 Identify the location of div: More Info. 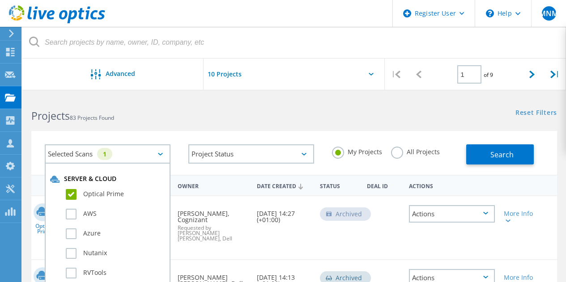
(520, 217).